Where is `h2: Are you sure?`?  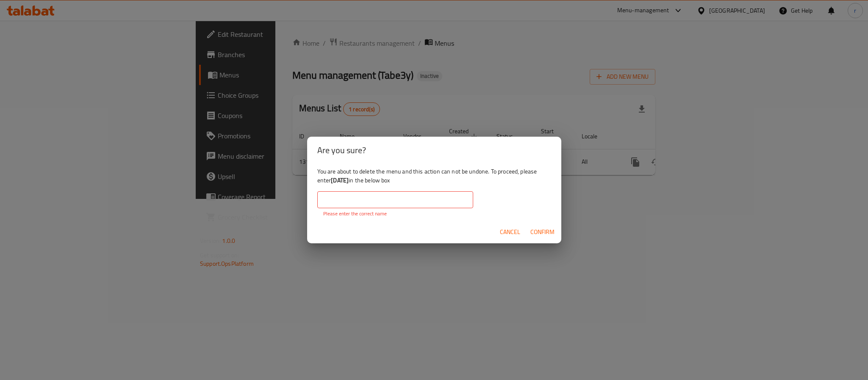
h2: Are you sure? is located at coordinates (434, 150).